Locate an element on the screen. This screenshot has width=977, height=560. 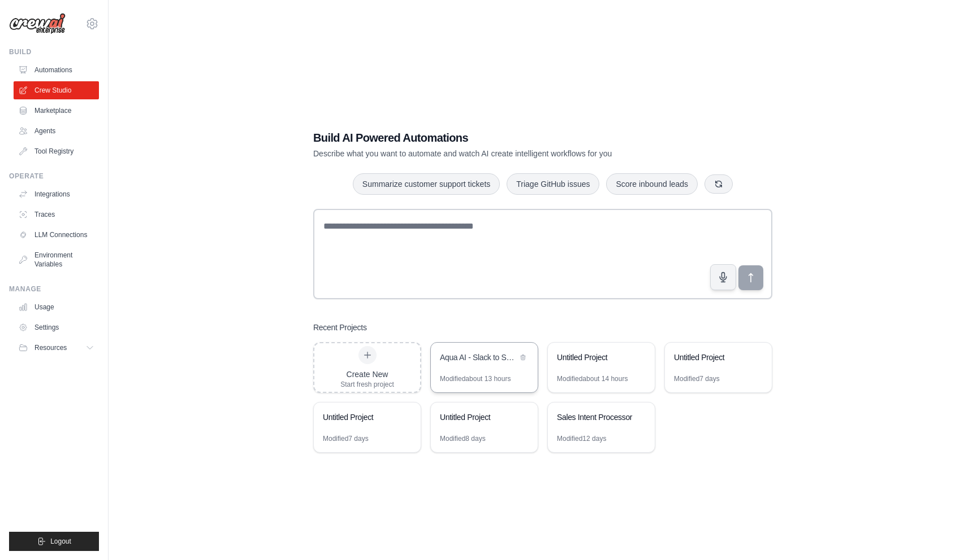
button: Triage GitHub issues is located at coordinates (553, 184).